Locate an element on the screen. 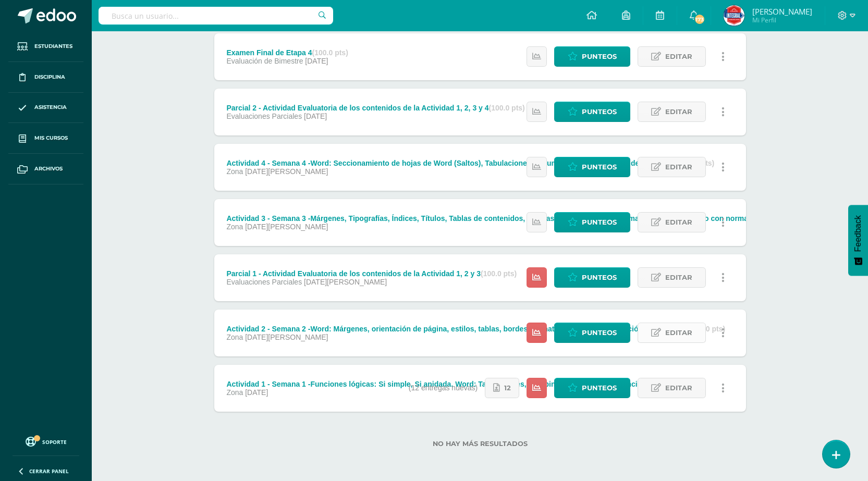 The image size is (868, 481). a: 12 is located at coordinates (502, 388).